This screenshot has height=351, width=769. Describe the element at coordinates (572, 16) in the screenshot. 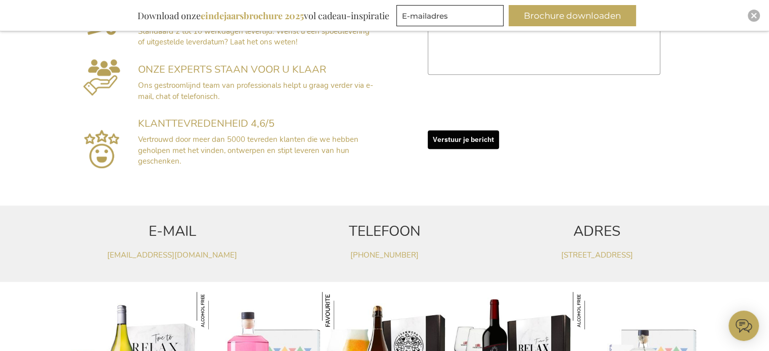

I see `button: Brochure downloaden` at that location.